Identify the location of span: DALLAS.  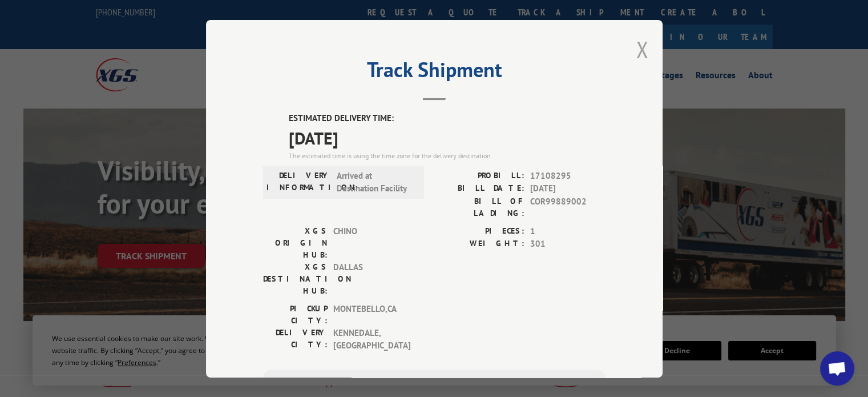
(372, 278).